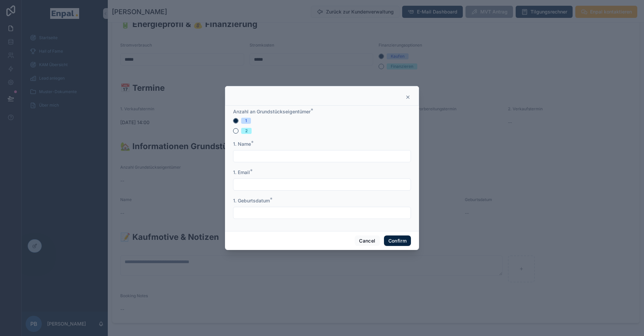  I want to click on span: 1. Name, so click(242, 143).